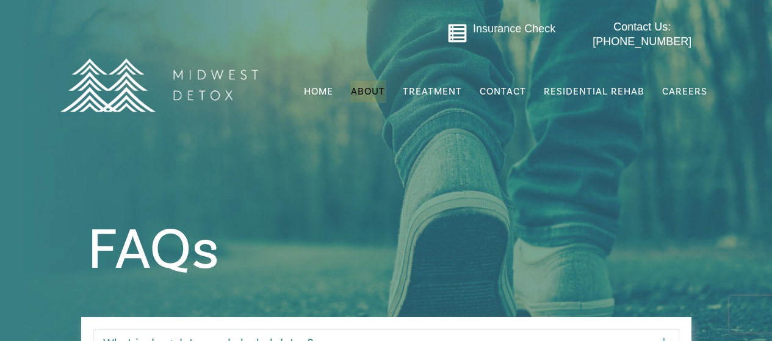 This screenshot has width=772, height=341. Describe the element at coordinates (503, 92) in the screenshot. I see `a: Contact` at that location.